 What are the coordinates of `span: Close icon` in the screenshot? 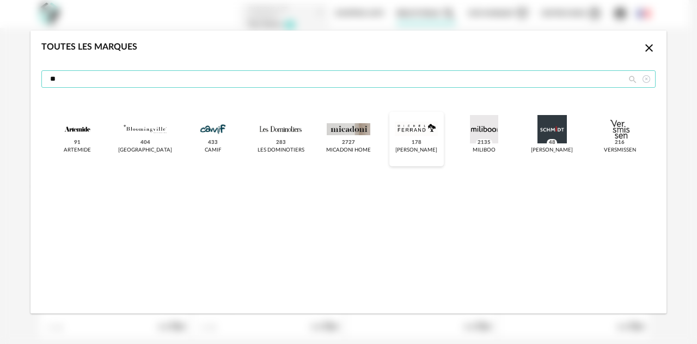 It's located at (649, 47).